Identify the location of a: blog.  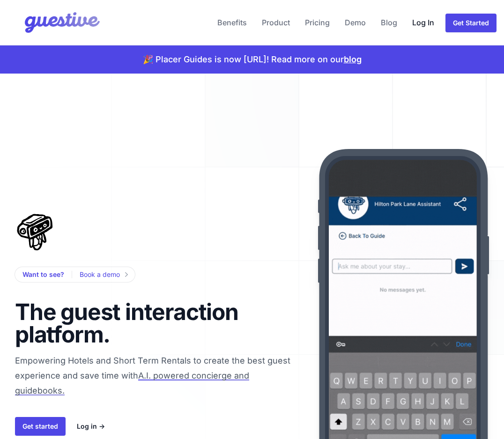
(352, 59).